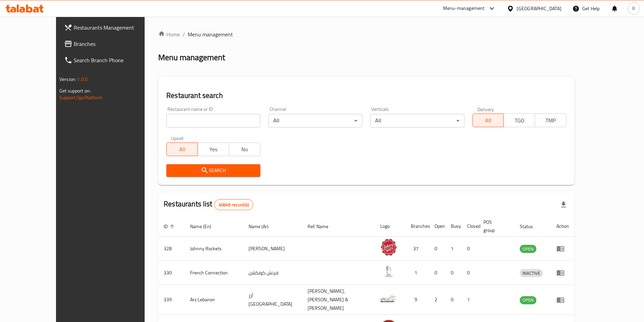 The image size is (644, 322). What do you see at coordinates (390, 226) in the screenshot?
I see `th: Logo` at bounding box center [390, 226].